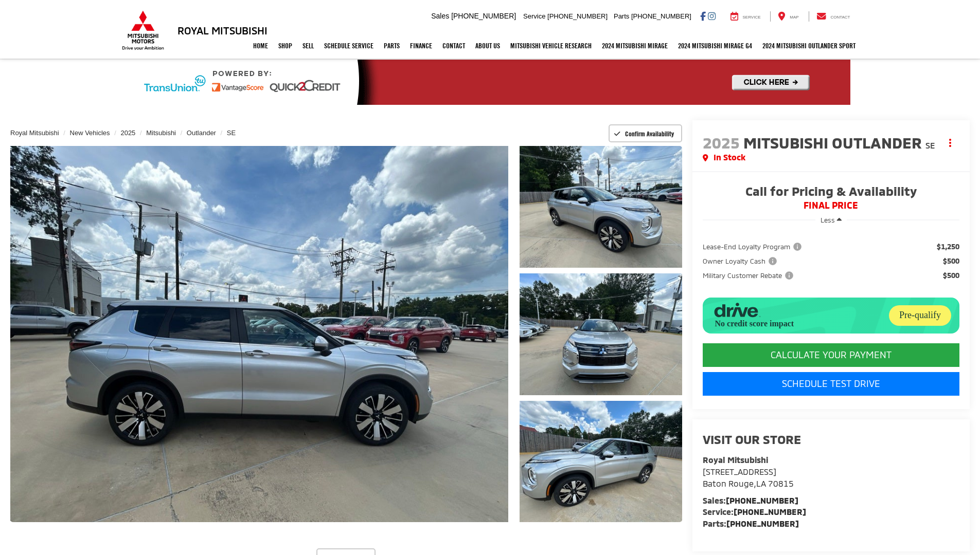  I want to click on span: 70815, so click(781, 483).